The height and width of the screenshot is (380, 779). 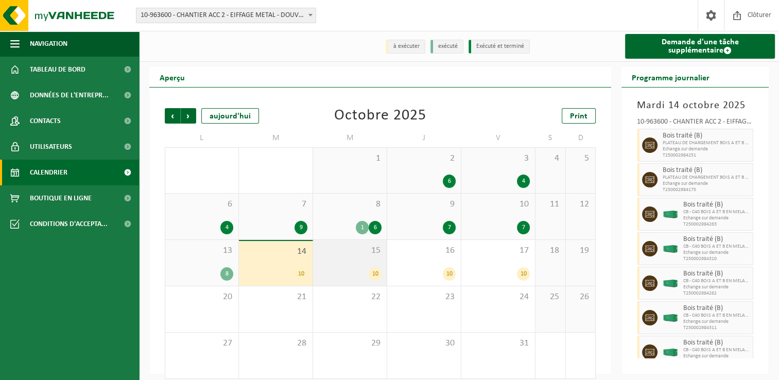 I want to click on span: 21, so click(x=276, y=297).